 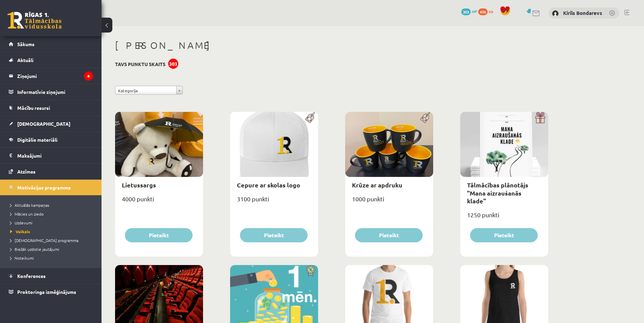 What do you see at coordinates (51, 108) in the screenshot?
I see `a: Mācību resursi` at bounding box center [51, 108].